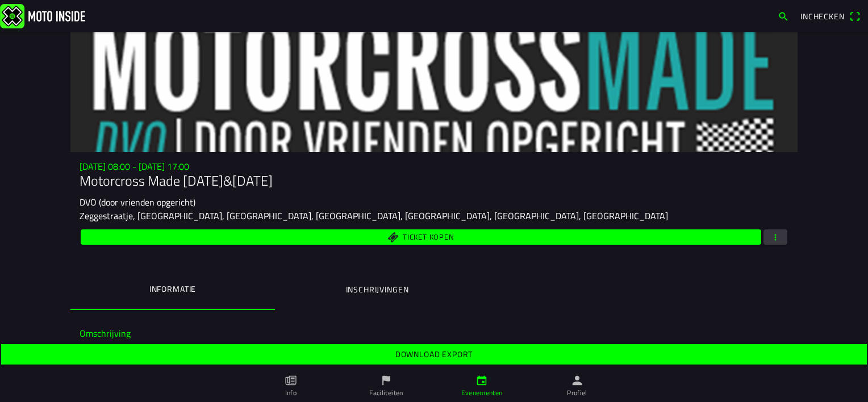 The image size is (868, 402). Describe the element at coordinates (577, 393) in the screenshot. I see `ion-label: Profiel` at that location.